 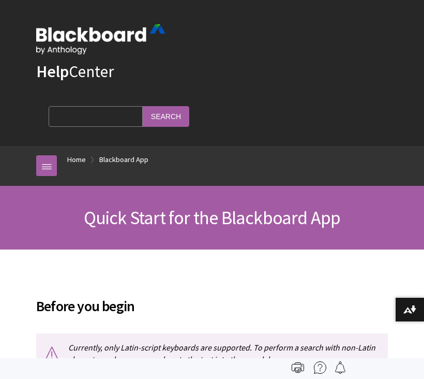 What do you see at coordinates (212, 306) in the screenshot?
I see `span: Before you begin` at bounding box center [212, 306].